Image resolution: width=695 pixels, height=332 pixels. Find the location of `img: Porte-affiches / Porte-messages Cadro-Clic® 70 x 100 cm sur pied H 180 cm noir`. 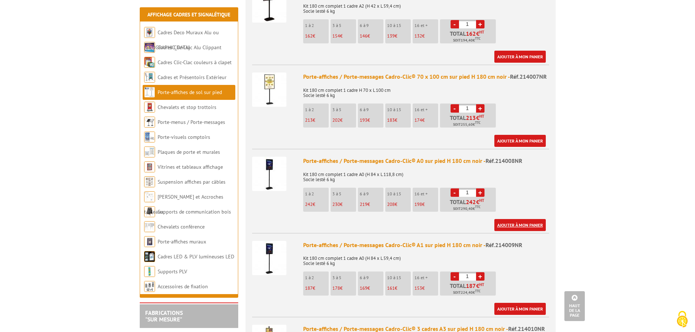

img: Porte-affiches / Porte-messages Cadro-Clic® 70 x 100 cm sur pied H 180 cm noir is located at coordinates (269, 90).